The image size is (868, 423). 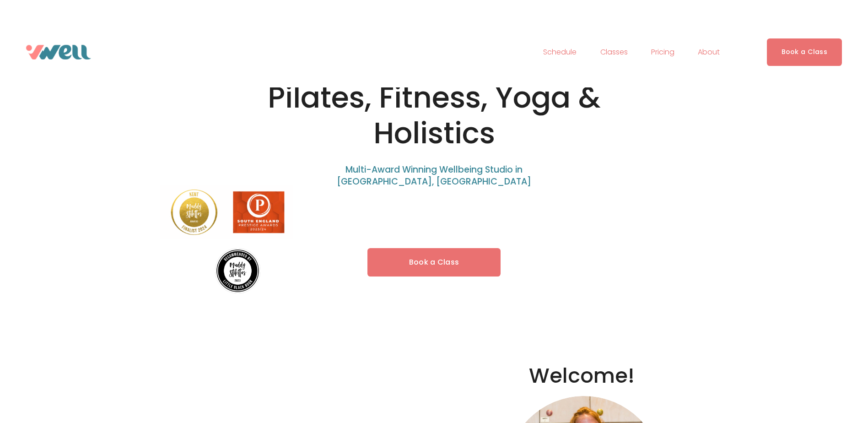 I want to click on h2: Welcome!, so click(x=584, y=376).